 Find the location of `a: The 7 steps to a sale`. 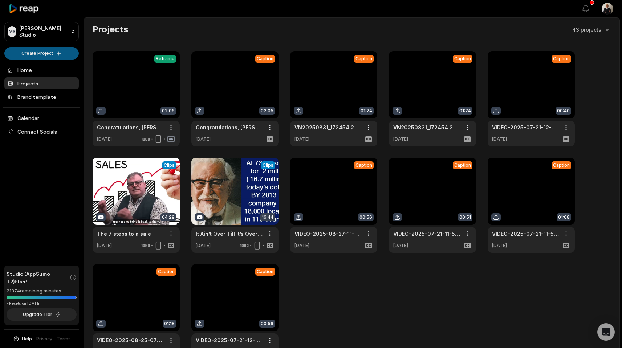

a: The 7 steps to a sale is located at coordinates (124, 233).